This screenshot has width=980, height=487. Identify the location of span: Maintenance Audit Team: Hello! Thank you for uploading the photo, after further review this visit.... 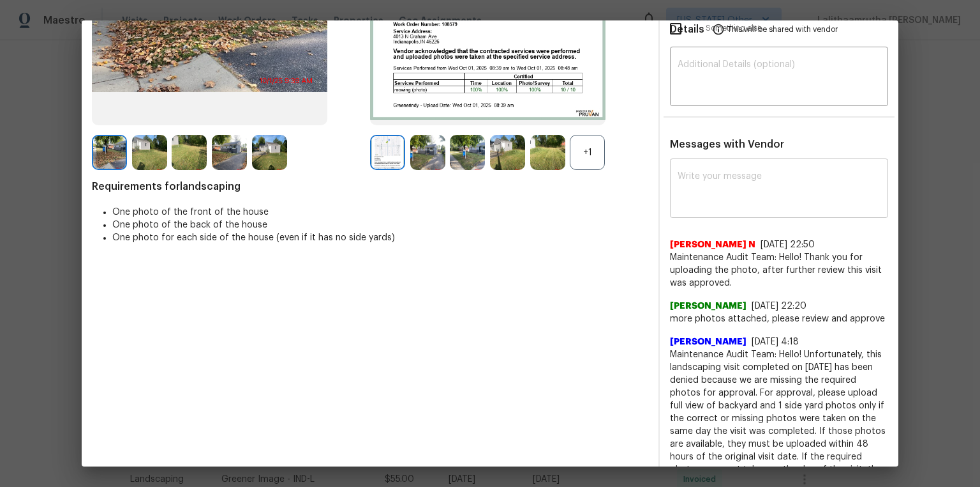
(779, 270).